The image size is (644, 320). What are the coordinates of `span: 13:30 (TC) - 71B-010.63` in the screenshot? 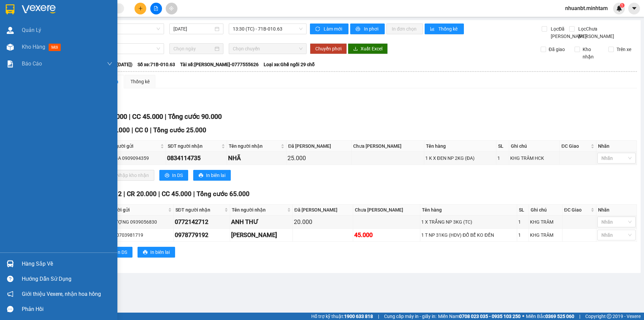 It's located at (268, 29).